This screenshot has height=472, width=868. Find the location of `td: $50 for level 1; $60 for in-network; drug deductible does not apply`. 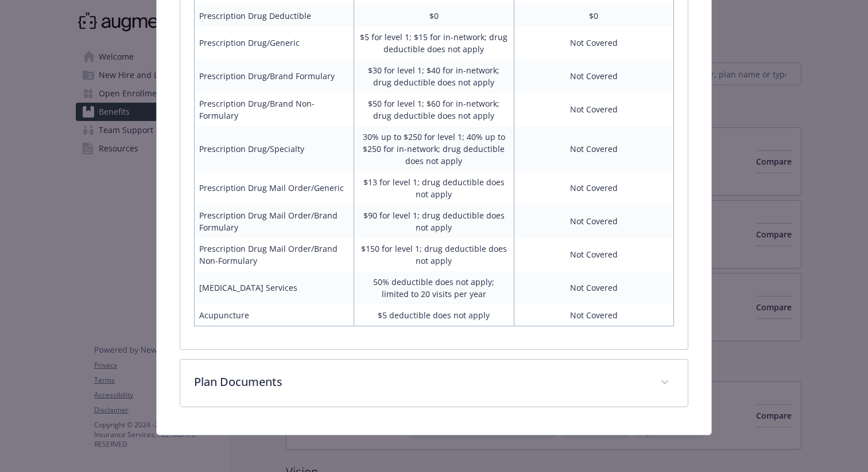

td: $50 for level 1; $60 for in-network; drug deductible does not apply is located at coordinates (434, 110).